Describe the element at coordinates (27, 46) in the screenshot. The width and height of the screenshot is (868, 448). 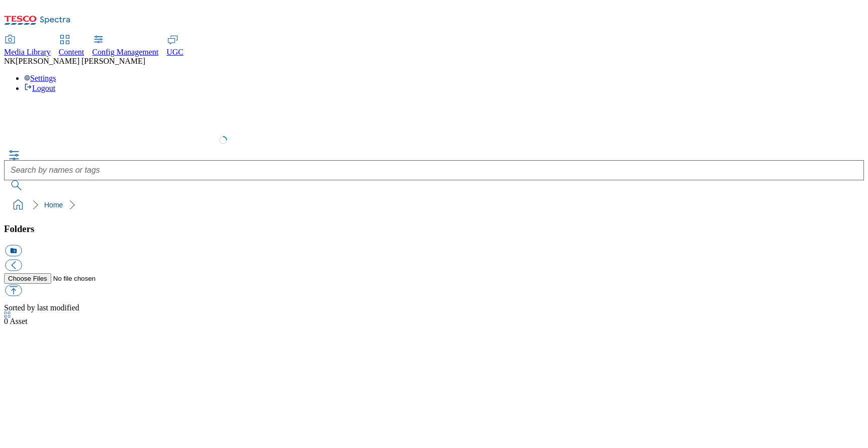
I see `a: Media Library` at that location.